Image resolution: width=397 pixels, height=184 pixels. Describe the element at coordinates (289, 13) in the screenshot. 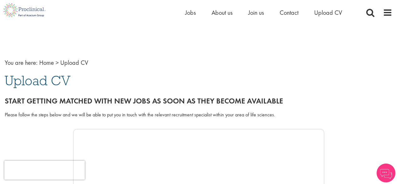

I see `span: Contact` at that location.